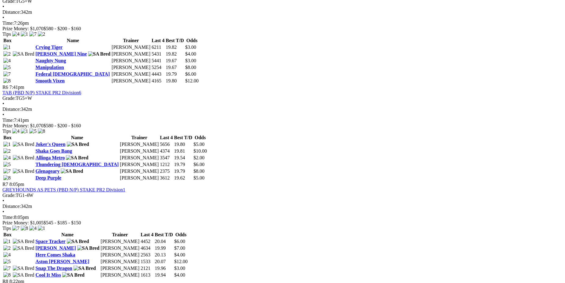  What do you see at coordinates (17, 87) in the screenshot?
I see `span: 7:41pm` at bounding box center [17, 87].